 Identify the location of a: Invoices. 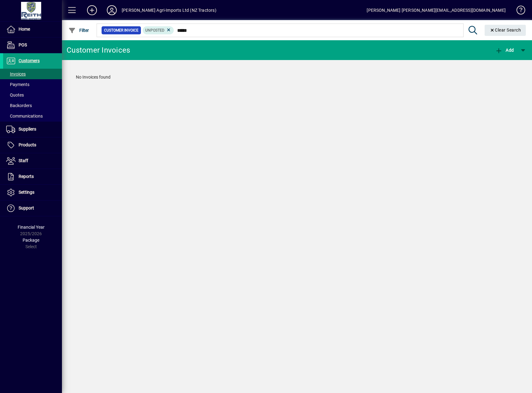
(33, 74).